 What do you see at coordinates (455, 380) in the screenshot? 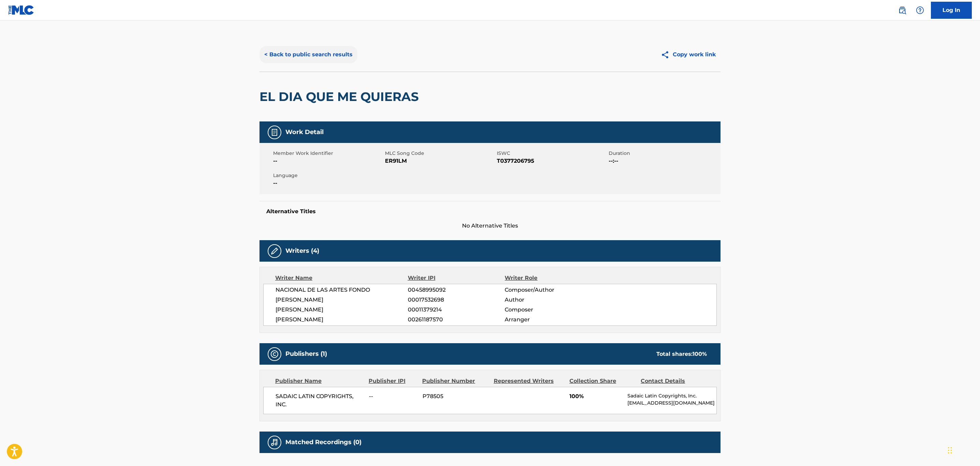
I see `div: Publisher Number` at bounding box center [455, 380].